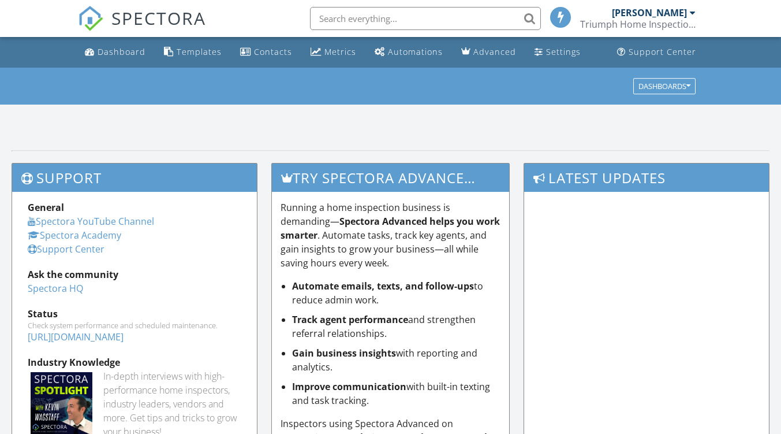 This screenshot has width=781, height=434. Describe the element at coordinates (488, 52) in the screenshot. I see `a: Advanced` at that location.